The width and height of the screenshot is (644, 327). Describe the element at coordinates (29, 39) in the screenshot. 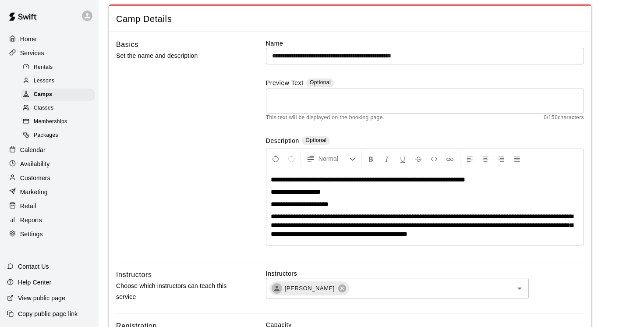

I see `p: Home` at that location.